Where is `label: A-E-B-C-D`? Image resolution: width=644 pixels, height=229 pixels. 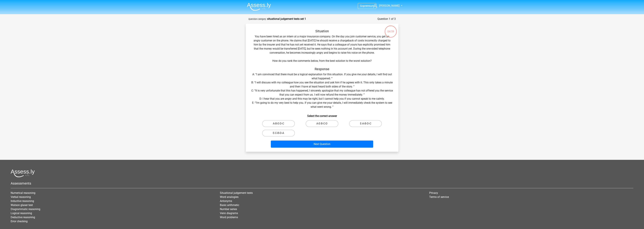 label: A-E-B-C-D is located at coordinates (322, 124).